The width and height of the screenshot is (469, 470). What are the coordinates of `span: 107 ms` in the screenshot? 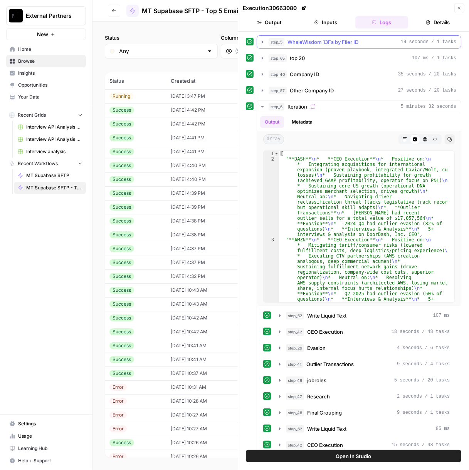 It's located at (441, 316).